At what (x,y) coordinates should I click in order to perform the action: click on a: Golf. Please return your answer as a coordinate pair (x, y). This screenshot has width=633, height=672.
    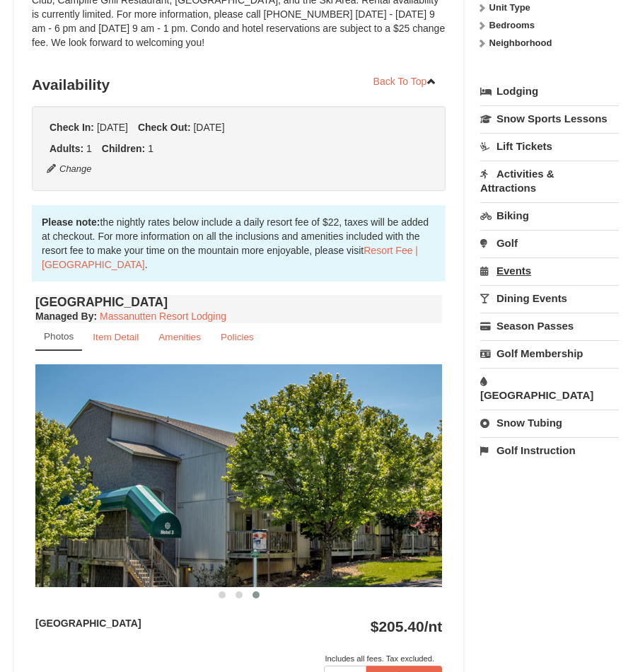
    Looking at the image, I should click on (550, 242).